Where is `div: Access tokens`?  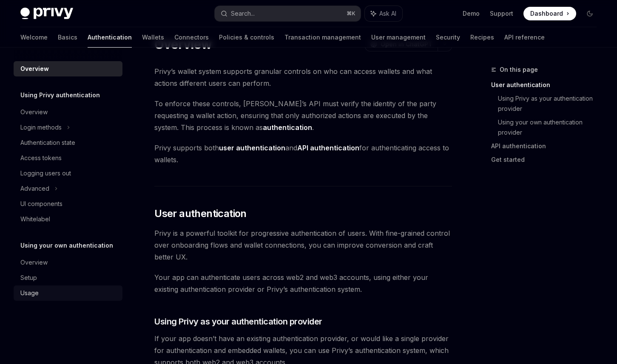
div: Access tokens is located at coordinates (41, 158).